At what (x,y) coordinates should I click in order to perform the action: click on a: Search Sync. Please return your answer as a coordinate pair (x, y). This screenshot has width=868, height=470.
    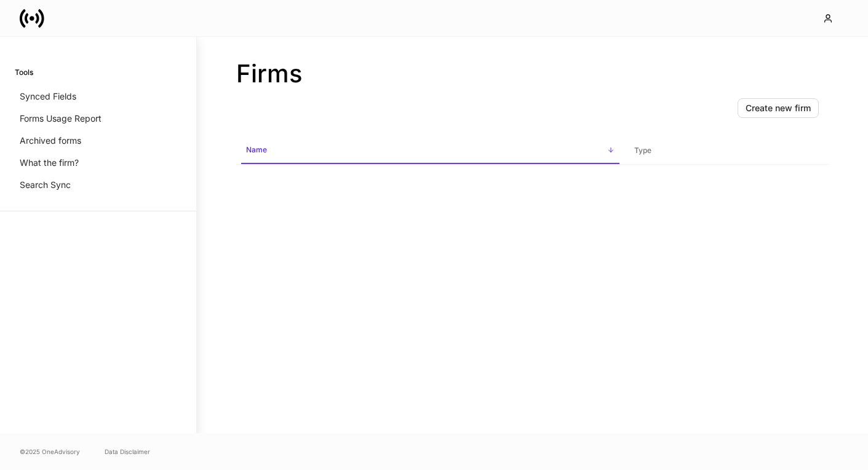
    Looking at the image, I should click on (97, 185).